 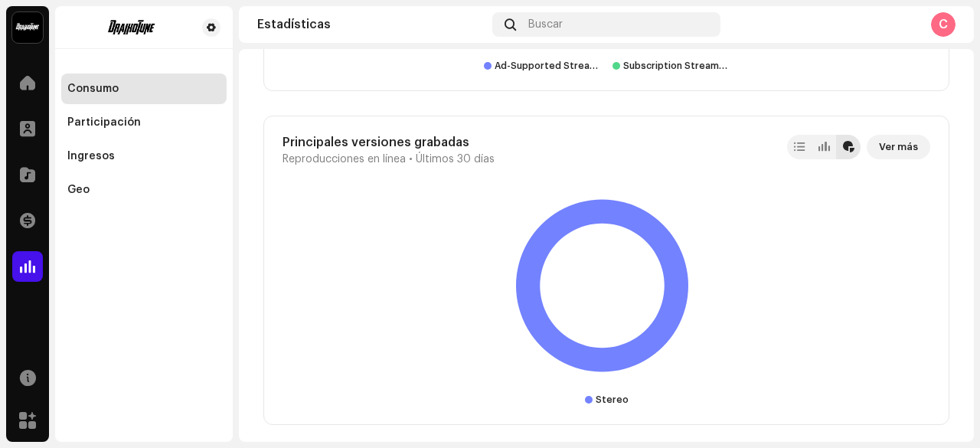 What do you see at coordinates (898, 147) in the screenshot?
I see `span: Ver más` at bounding box center [898, 147].